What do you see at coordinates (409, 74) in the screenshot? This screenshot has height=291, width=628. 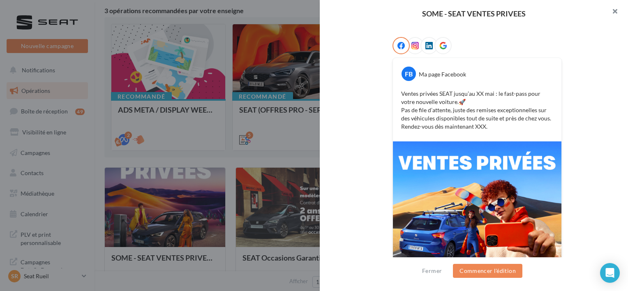 I see `div: FB` at bounding box center [409, 74].